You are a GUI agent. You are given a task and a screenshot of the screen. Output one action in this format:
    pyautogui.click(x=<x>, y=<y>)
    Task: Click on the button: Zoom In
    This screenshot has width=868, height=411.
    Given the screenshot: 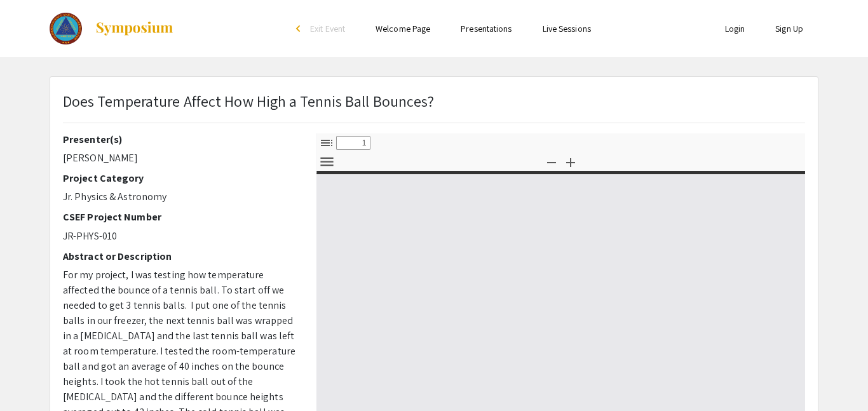 What is the action you would take?
    pyautogui.click(x=571, y=161)
    